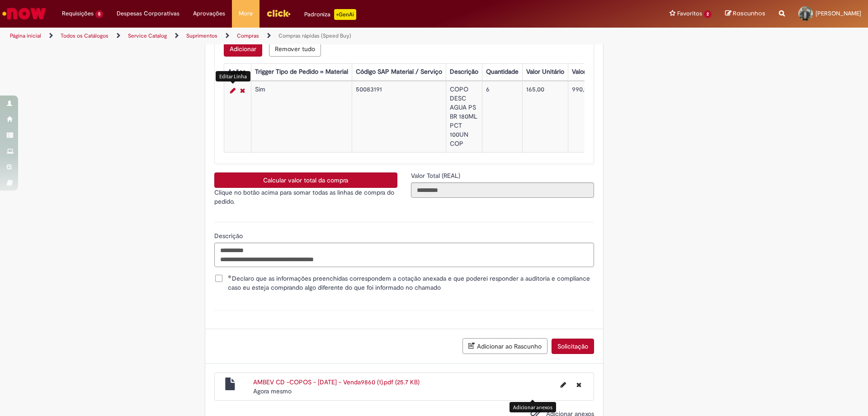 The image size is (868, 416). I want to click on a: Service Catalog, so click(148, 36).